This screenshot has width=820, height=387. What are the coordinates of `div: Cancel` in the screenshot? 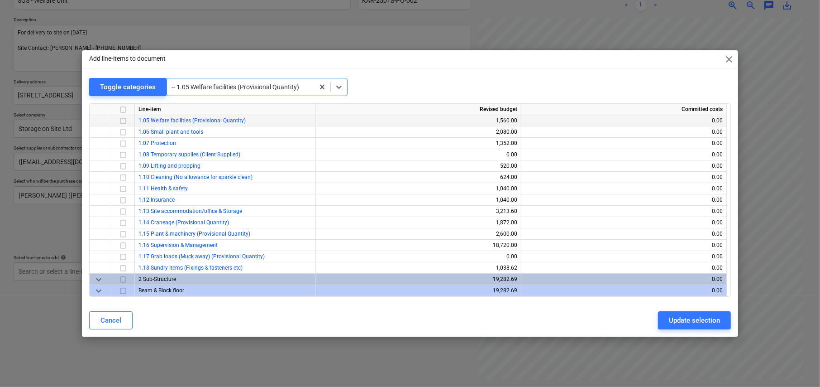 It's located at (111, 320).